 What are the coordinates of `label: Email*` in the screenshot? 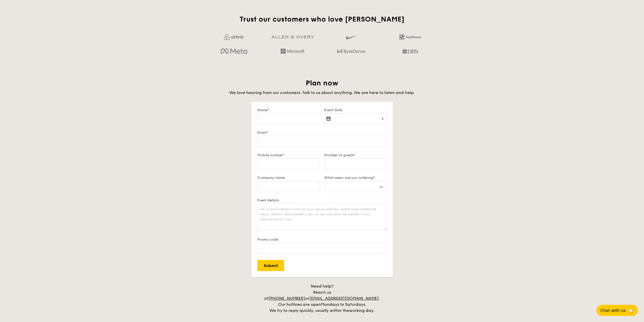 It's located at (322, 132).